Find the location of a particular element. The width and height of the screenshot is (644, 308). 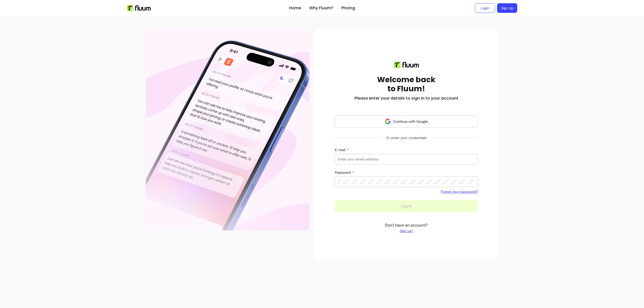

span: Or enter your credentials is located at coordinates (406, 138).